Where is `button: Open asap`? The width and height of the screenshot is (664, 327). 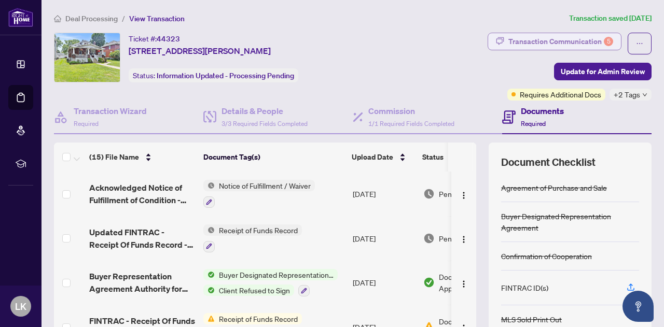 button: Open asap is located at coordinates (638, 306).